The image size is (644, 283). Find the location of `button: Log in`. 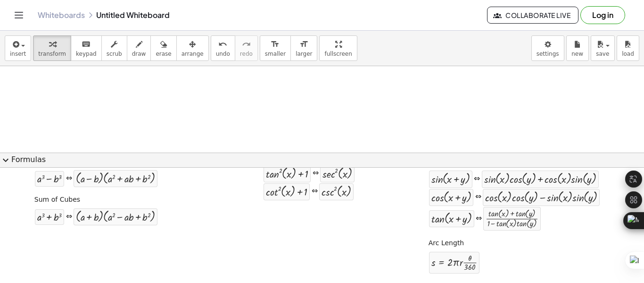

button: Log in is located at coordinates (602, 15).